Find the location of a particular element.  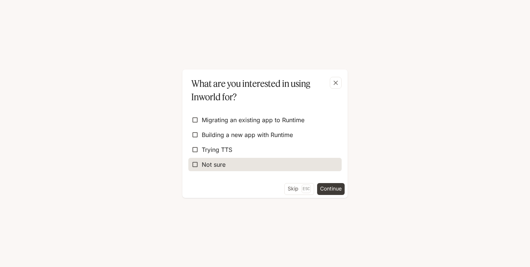

p: What are you interested in using Inworld for? is located at coordinates (263, 90).